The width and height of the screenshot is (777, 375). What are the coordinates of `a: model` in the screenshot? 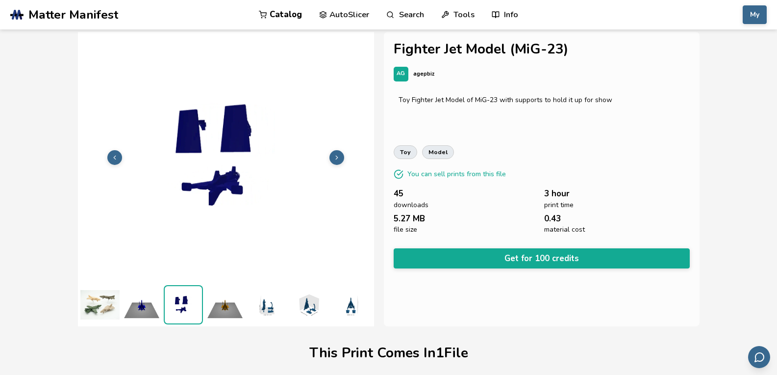 It's located at (438, 152).